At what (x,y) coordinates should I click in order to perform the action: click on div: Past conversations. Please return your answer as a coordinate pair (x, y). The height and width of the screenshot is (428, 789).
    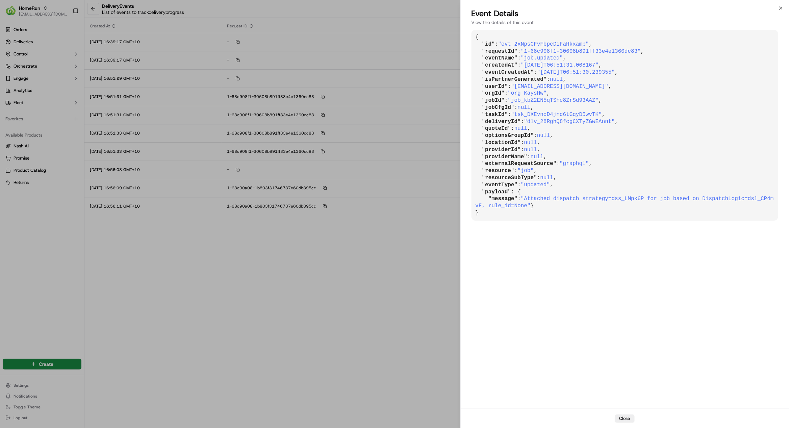
    Looking at the image, I should click on (26, 91).